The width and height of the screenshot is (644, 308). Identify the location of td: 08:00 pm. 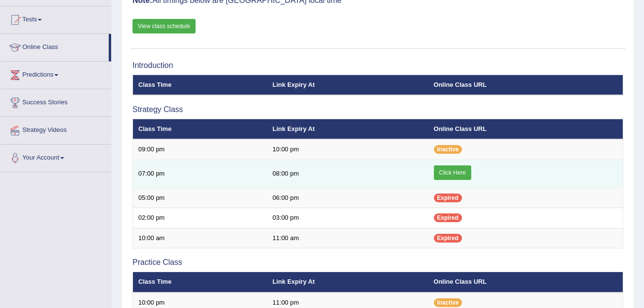
(348, 173).